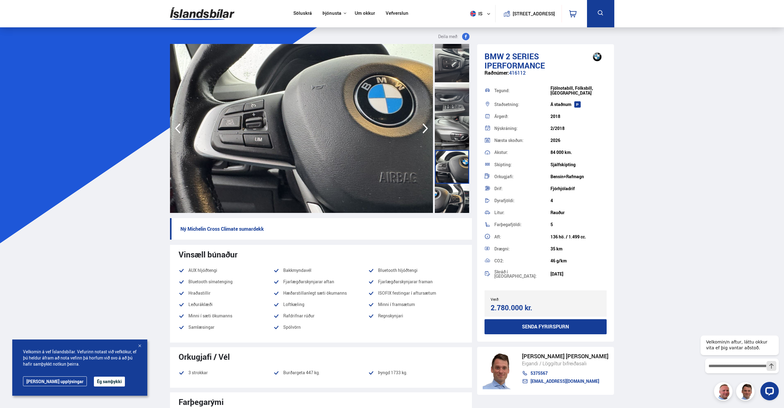 The width and height of the screenshot is (784, 408). Describe the element at coordinates (473, 14) in the screenshot. I see `img: svg+xml;base64,PHN2ZyB4bWxucz0iaHR0cDovL3d3dy53My5vcmcvMjAwMC9zdmciIHdpZHRoPSI1MTIiIGhlaWdodD0iNT...` at that location.